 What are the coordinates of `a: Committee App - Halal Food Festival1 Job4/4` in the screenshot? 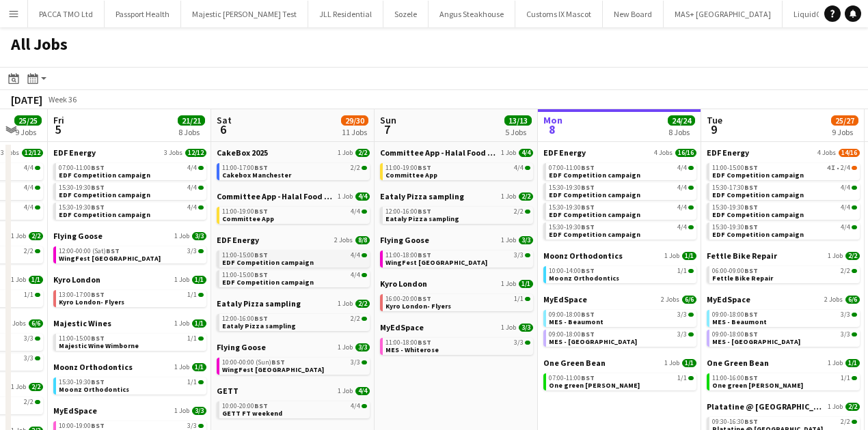 It's located at (456, 152).